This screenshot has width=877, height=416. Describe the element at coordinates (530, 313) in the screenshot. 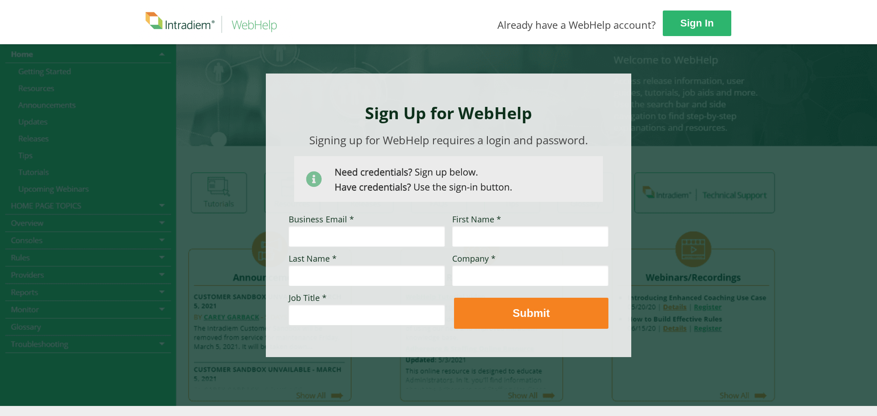

I see `strong: Submit` at that location.